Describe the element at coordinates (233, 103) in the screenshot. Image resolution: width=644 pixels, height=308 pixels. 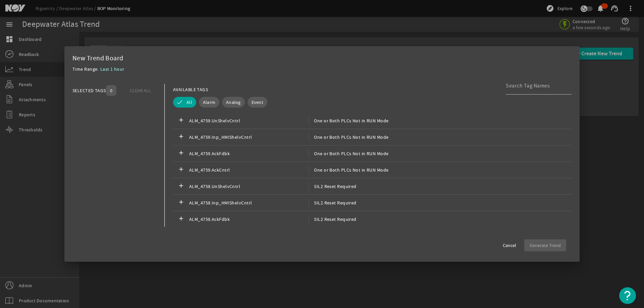
I see `span: Analog` at that location.